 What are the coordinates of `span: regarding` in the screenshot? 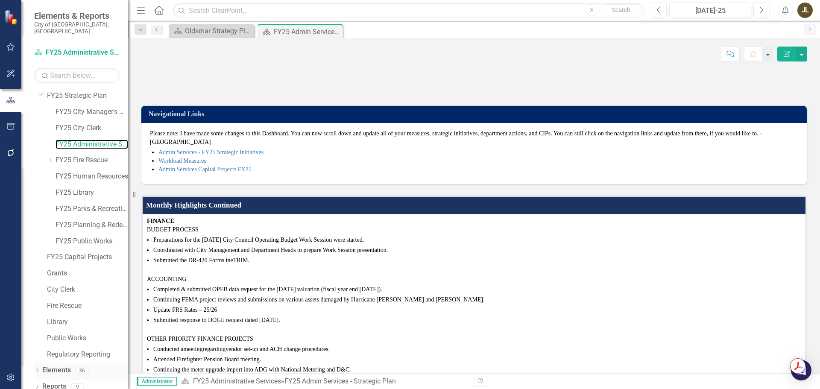 It's located at (214, 349).